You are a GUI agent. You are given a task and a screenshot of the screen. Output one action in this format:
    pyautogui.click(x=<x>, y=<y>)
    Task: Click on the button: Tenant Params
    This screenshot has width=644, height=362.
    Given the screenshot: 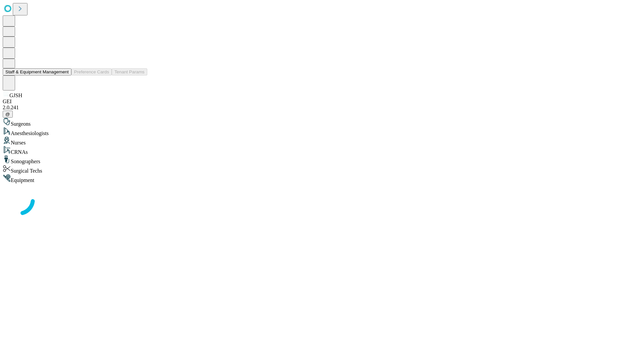 What is the action you would take?
    pyautogui.click(x=130, y=72)
    